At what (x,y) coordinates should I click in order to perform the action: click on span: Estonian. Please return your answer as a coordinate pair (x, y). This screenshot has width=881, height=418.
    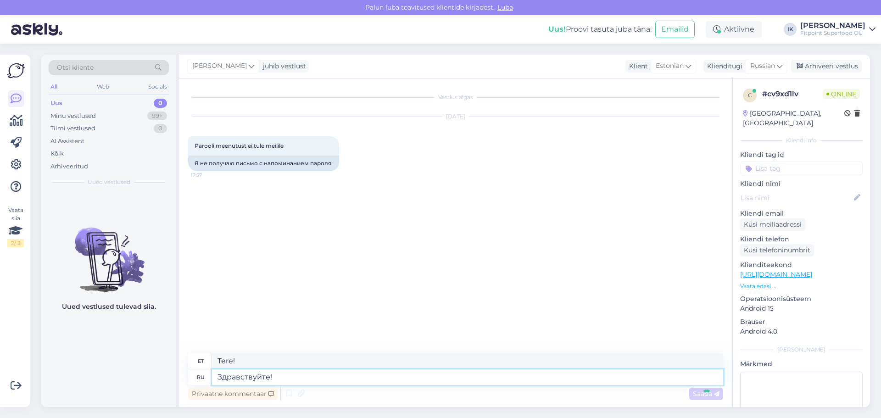
    Looking at the image, I should click on (669, 66).